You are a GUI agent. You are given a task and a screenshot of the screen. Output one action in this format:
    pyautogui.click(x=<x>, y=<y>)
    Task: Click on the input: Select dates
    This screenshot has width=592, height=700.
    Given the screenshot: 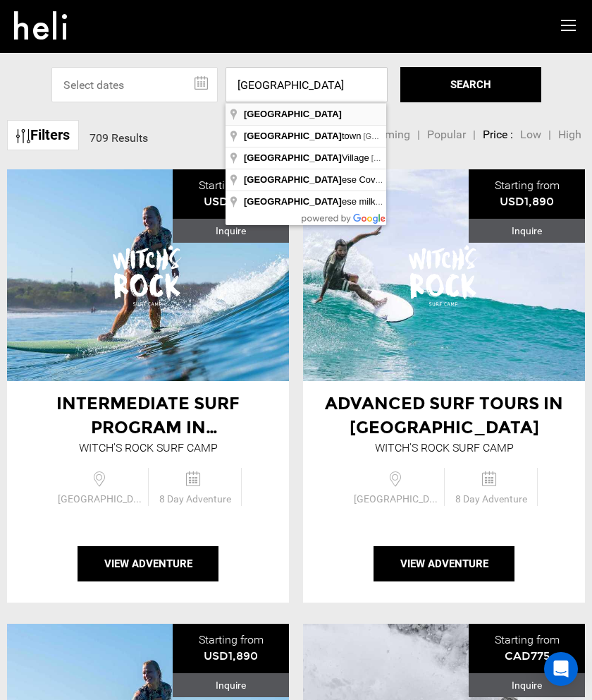 What is the action you would take?
    pyautogui.click(x=135, y=85)
    